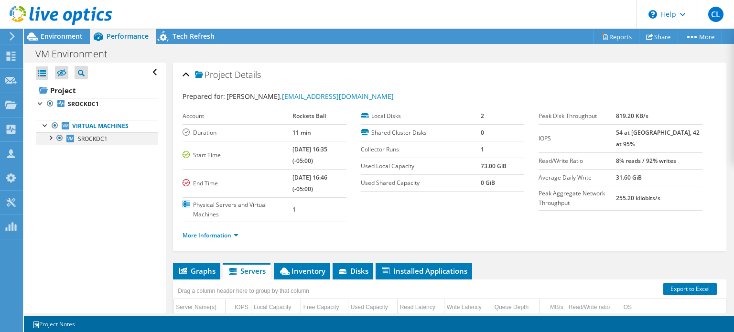  Describe the element at coordinates (628, 307) in the screenshot. I see `div: OS` at that location.